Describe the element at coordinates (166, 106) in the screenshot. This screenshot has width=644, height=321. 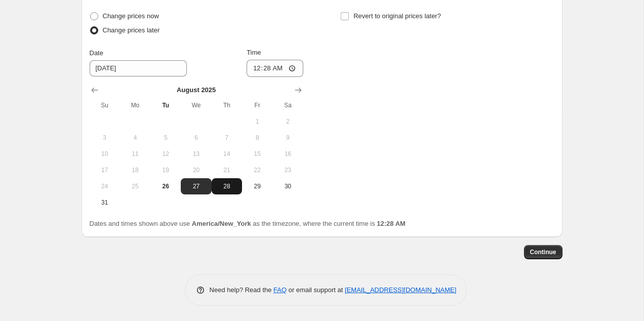
I see `span: Tu` at that location.